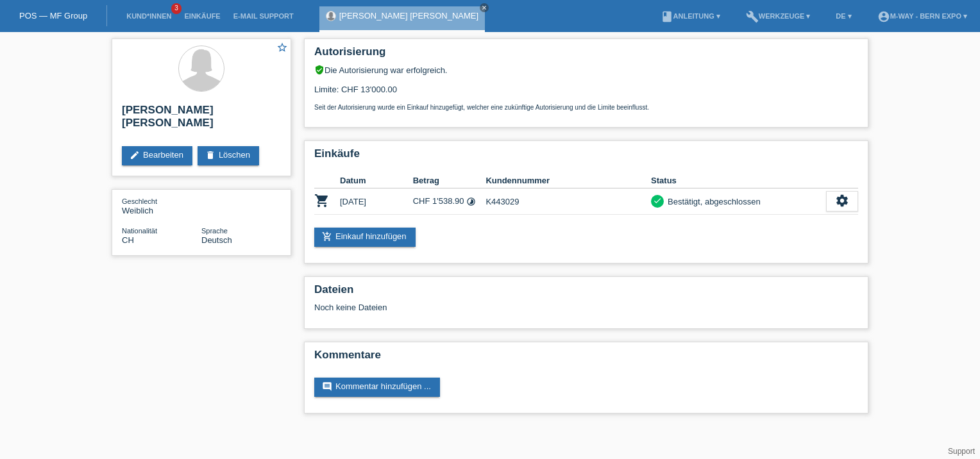  What do you see at coordinates (127, 240) in the screenshot?
I see `span: Schweiz` at bounding box center [127, 240].